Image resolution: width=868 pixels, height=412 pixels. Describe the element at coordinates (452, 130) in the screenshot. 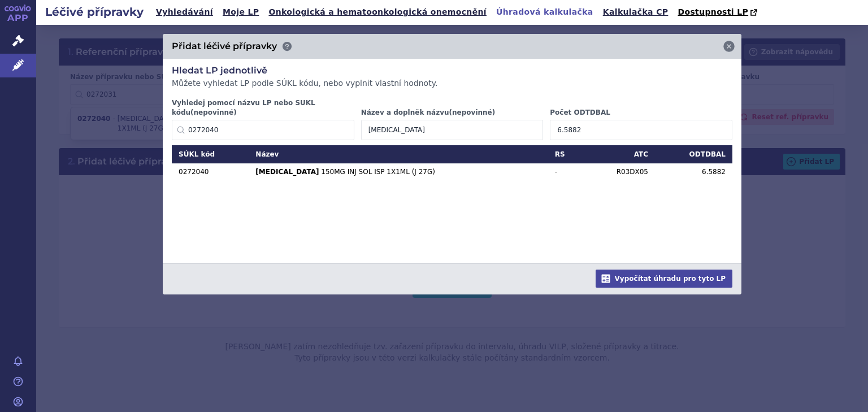

I see `input: ABASAGLAR 100U/ML INJ SOL 10X3ML` at that location.